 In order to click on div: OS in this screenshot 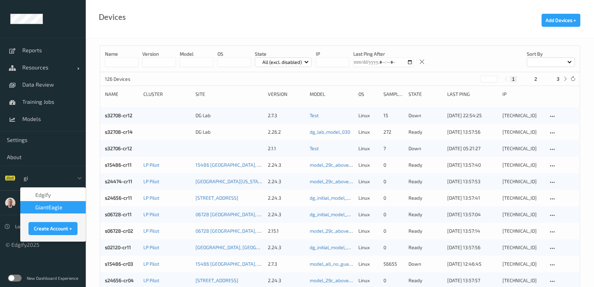, I will do `click(369, 94)`.